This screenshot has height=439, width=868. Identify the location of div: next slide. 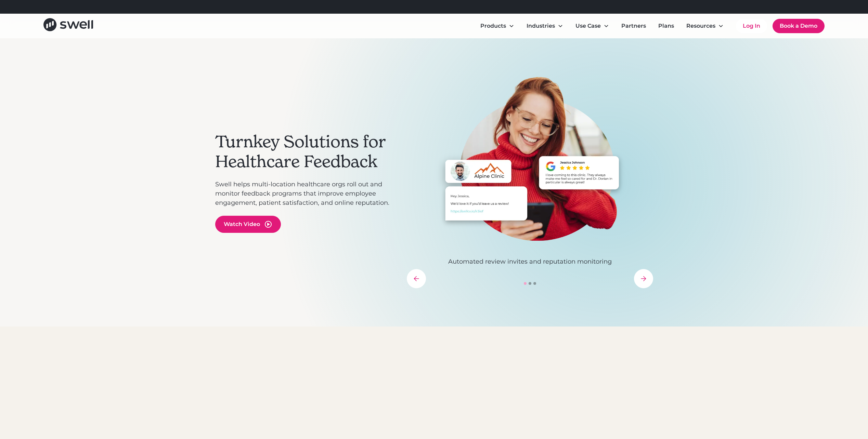
(644, 279).